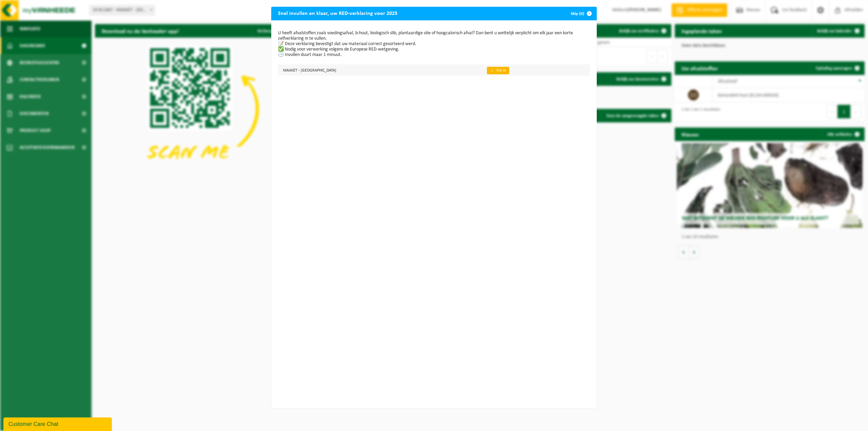 This screenshot has height=431, width=868. What do you see at coordinates (581, 13) in the screenshot?
I see `button: Skip (0)` at bounding box center [581, 13].